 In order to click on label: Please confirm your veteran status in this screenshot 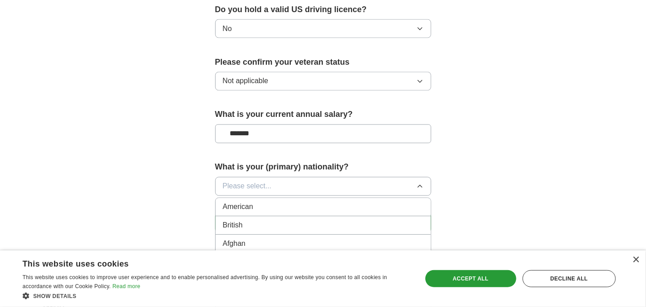, I will do `click(323, 62)`.